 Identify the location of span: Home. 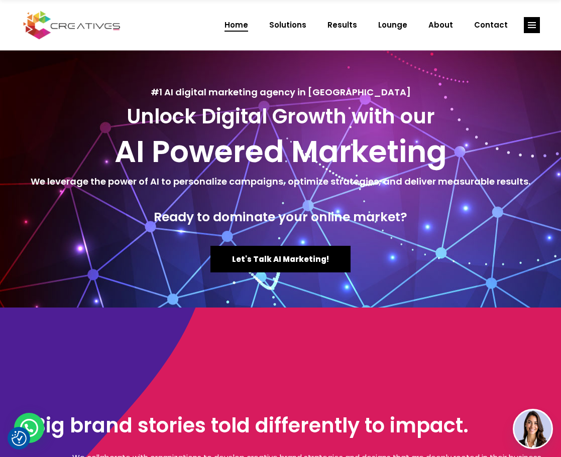
(236, 25).